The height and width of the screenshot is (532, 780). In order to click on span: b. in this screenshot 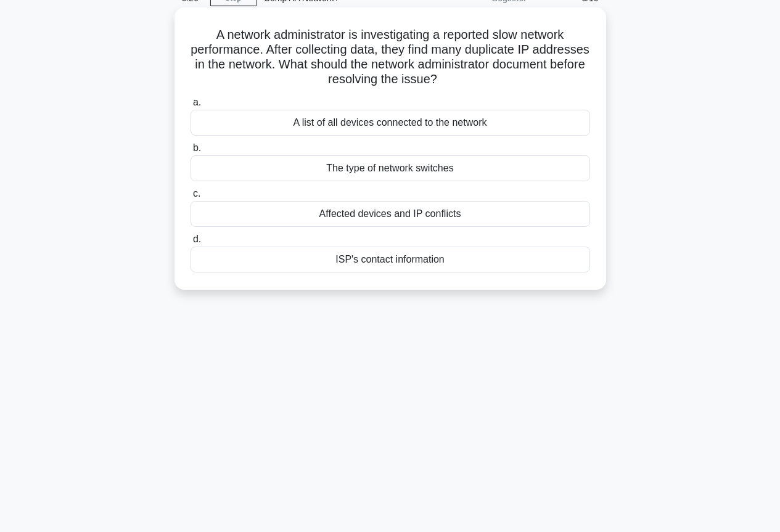, I will do `click(197, 148)`.